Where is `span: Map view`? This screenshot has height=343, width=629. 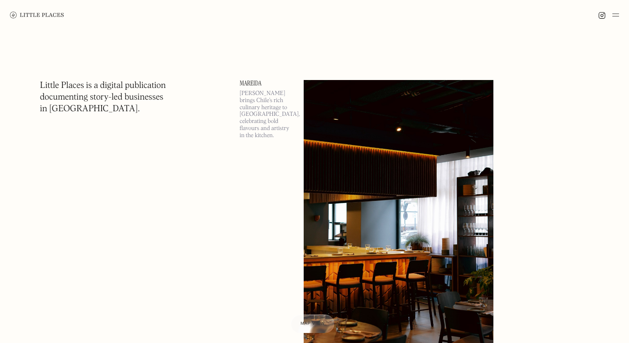 span: Map view is located at coordinates (313, 323).